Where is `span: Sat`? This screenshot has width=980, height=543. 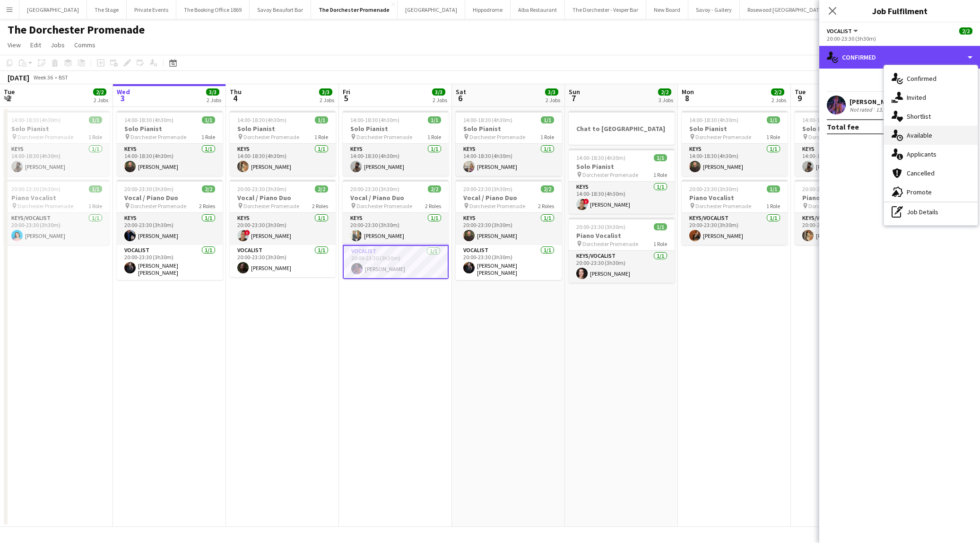
span: Sat is located at coordinates (461, 91).